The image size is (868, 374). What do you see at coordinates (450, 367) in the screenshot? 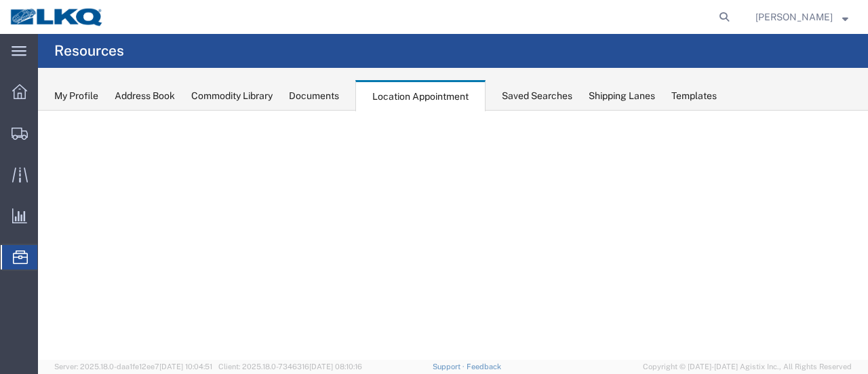
I see `a: Support` at bounding box center [450, 367].